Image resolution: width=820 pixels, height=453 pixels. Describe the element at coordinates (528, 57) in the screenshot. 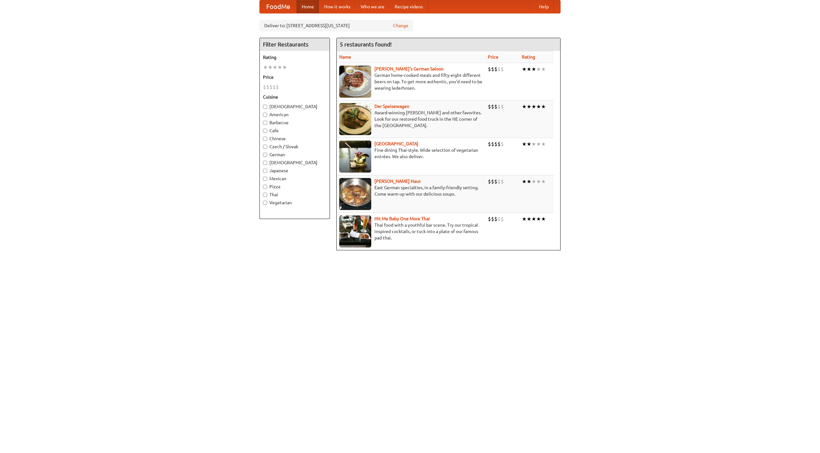

I see `a: Rating` at that location.